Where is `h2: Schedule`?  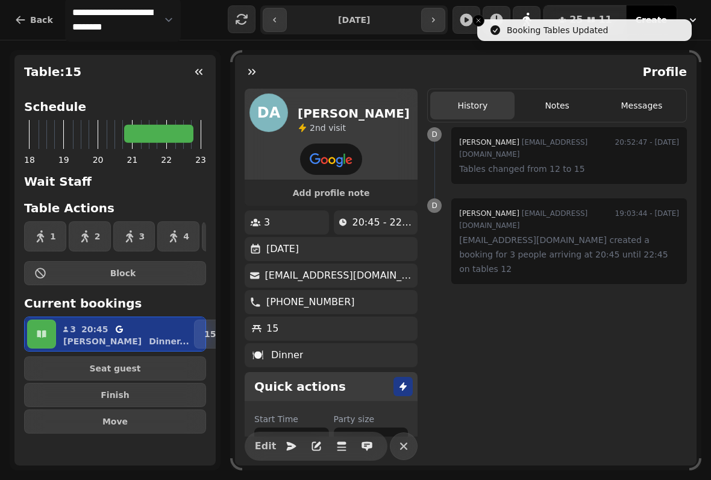
h2: Schedule is located at coordinates (55, 107).